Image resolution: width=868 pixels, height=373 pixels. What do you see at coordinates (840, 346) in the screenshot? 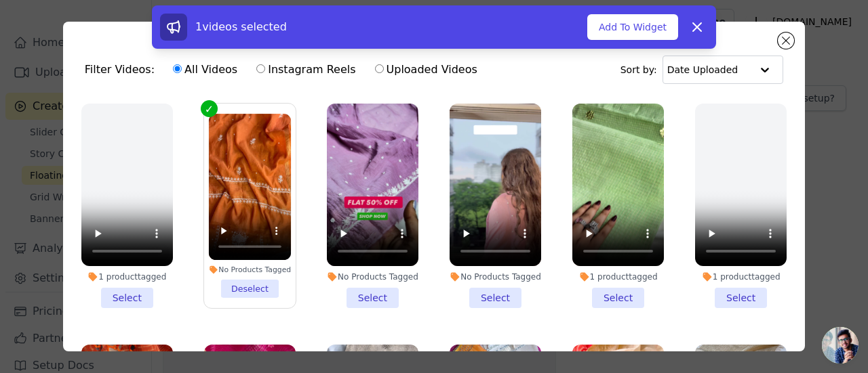
I see `div: Open chat` at bounding box center [840, 346].